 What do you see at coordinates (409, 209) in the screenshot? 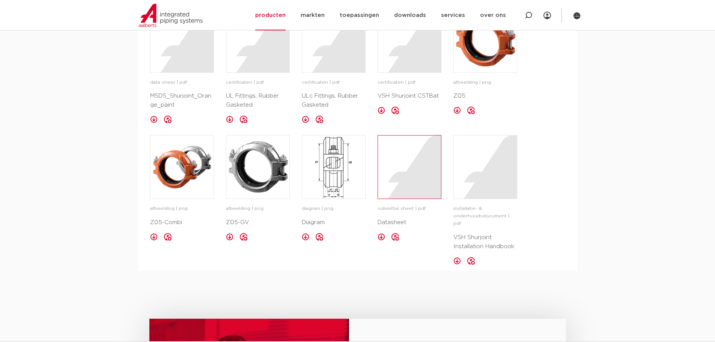
I see `p: submittal sheet | pdf` at bounding box center [409, 209].